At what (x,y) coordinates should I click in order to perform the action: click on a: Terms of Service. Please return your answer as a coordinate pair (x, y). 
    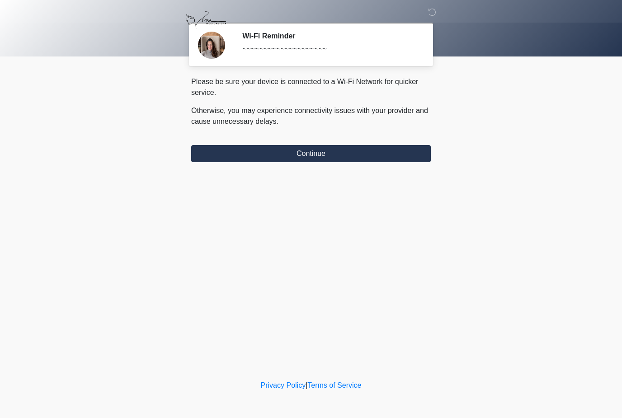
    Looking at the image, I should click on (334, 385).